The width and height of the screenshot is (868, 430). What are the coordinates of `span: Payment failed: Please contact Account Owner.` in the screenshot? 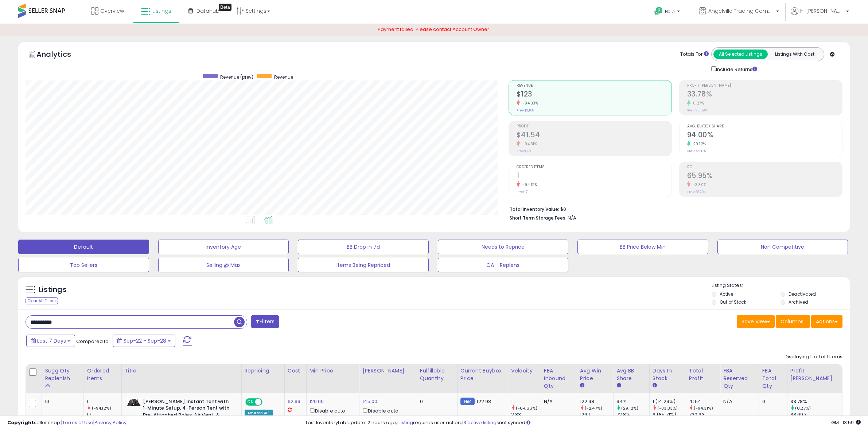 It's located at (434, 29).